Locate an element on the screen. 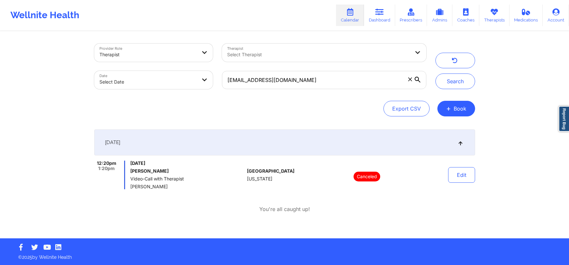  p: You're all caught up! is located at coordinates (285, 209).